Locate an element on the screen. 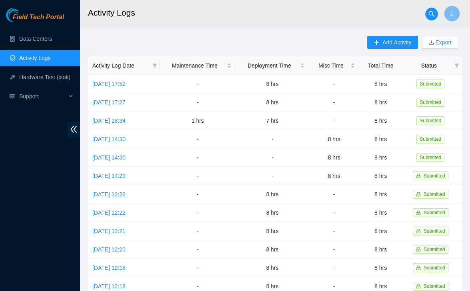  a: Hardware Test (isok) is located at coordinates (45, 77).